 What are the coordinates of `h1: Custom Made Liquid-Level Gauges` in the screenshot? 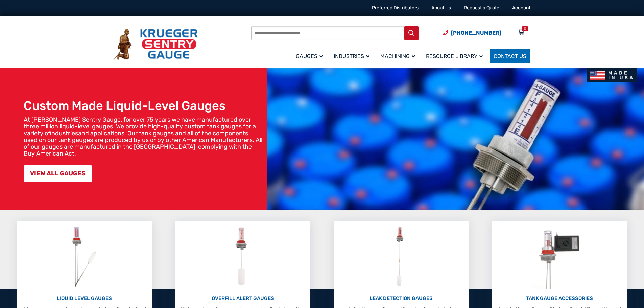 It's located at (143, 105).